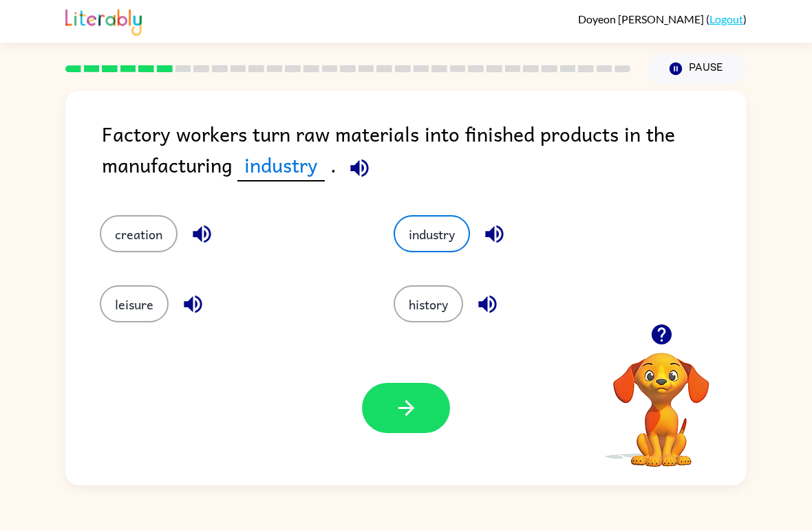 The height and width of the screenshot is (530, 812). I want to click on video: Your browser must support playing .mp4 files to use Literably. Please try using another browser., so click(661, 400).